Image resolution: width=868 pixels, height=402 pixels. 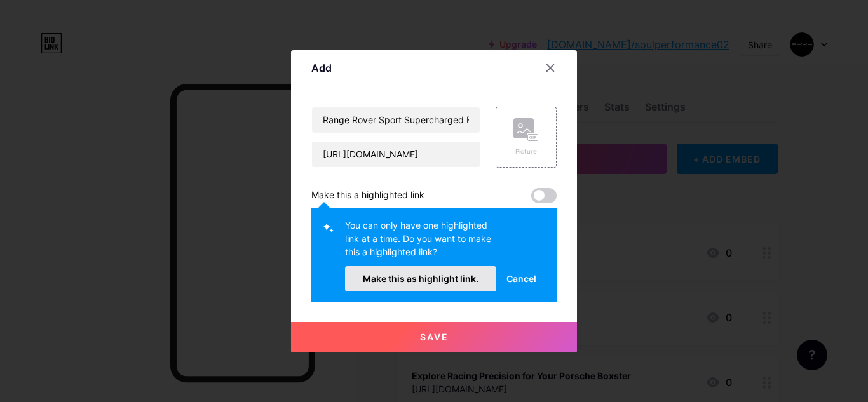 What do you see at coordinates (396, 120) in the screenshot?
I see `input: Title` at bounding box center [396, 120].